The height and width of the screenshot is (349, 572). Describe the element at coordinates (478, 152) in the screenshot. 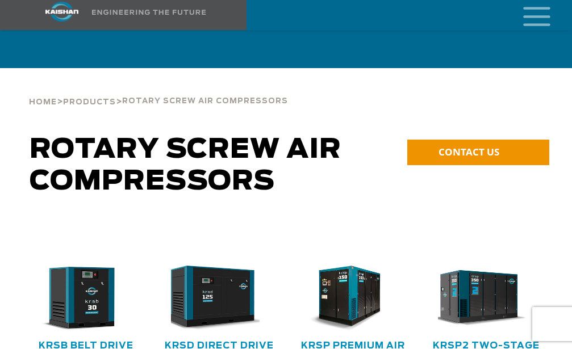

I see `a: CONTACT US` at that location.